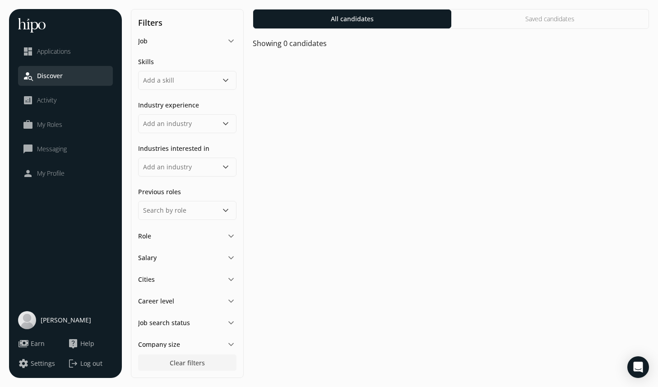  What do you see at coordinates (174, 149) in the screenshot?
I see `h5: Industries interested in` at bounding box center [174, 149].